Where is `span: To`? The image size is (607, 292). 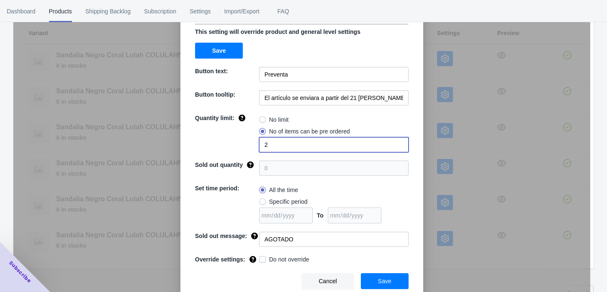
span: To is located at coordinates (320, 215).